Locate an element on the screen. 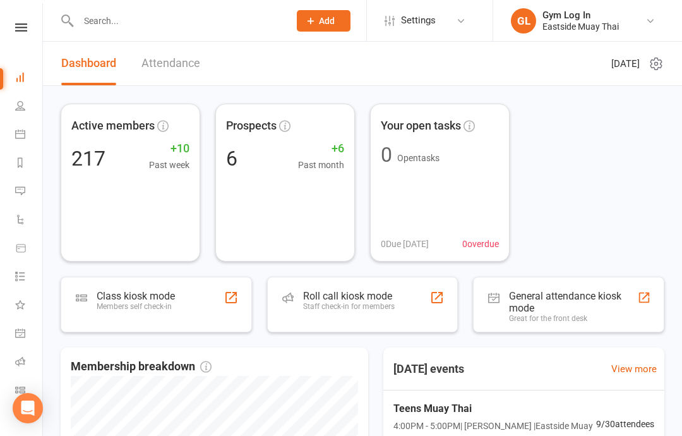 Image resolution: width=682 pixels, height=436 pixels. div: GL is located at coordinates (523, 21).